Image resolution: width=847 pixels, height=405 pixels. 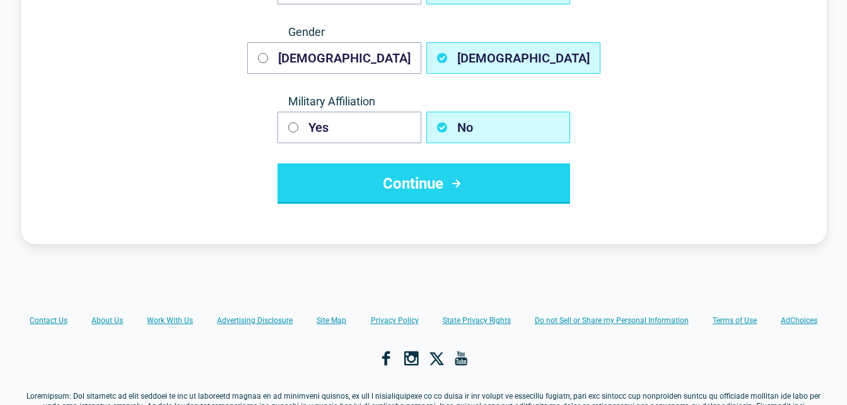 What do you see at coordinates (498, 127) in the screenshot?
I see `button: No` at bounding box center [498, 127].